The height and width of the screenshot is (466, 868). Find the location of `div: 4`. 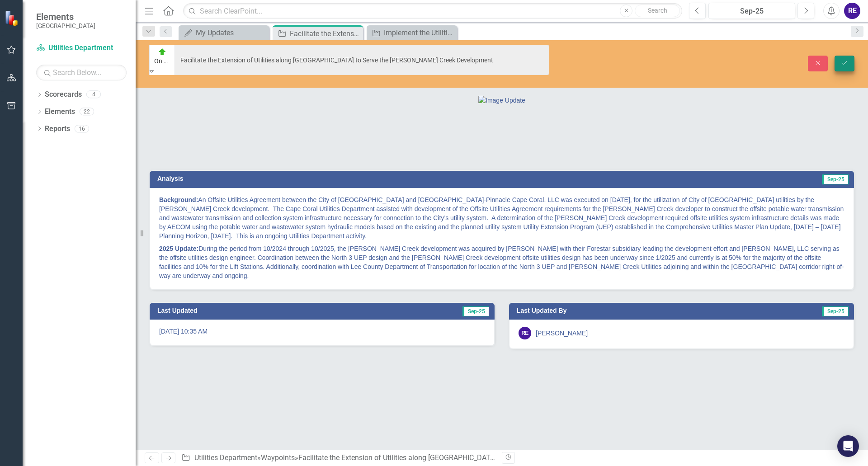

div: 4 is located at coordinates (94, 95).